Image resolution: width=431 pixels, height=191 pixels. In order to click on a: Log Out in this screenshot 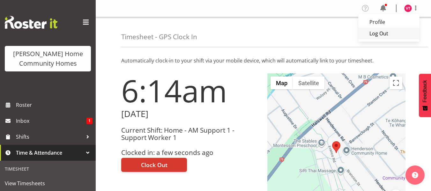, I will do `click(389, 34)`.